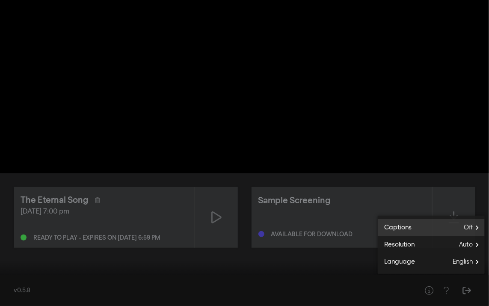 This screenshot has width=489, height=306. What do you see at coordinates (474, 228) in the screenshot?
I see `span: Off` at bounding box center [474, 228].